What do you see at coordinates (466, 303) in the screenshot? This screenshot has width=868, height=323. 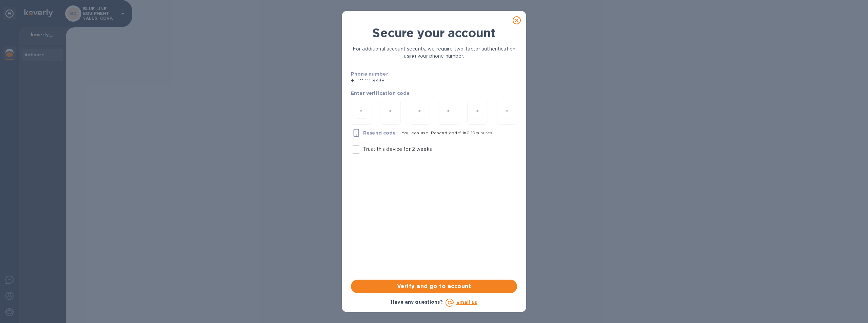 I see `b: Email us` at bounding box center [466, 303].